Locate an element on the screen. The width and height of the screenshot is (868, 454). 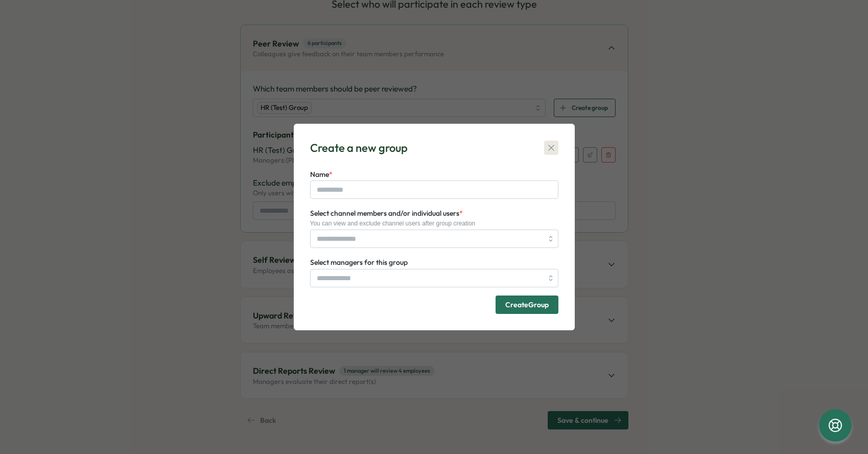
span: Create Group is located at coordinates (527, 305).